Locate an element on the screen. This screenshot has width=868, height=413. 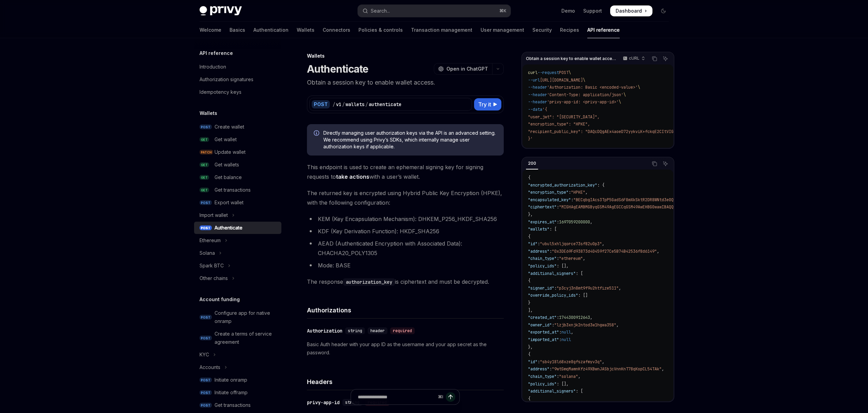
span: "policy_ids" is located at coordinates (542, 266).